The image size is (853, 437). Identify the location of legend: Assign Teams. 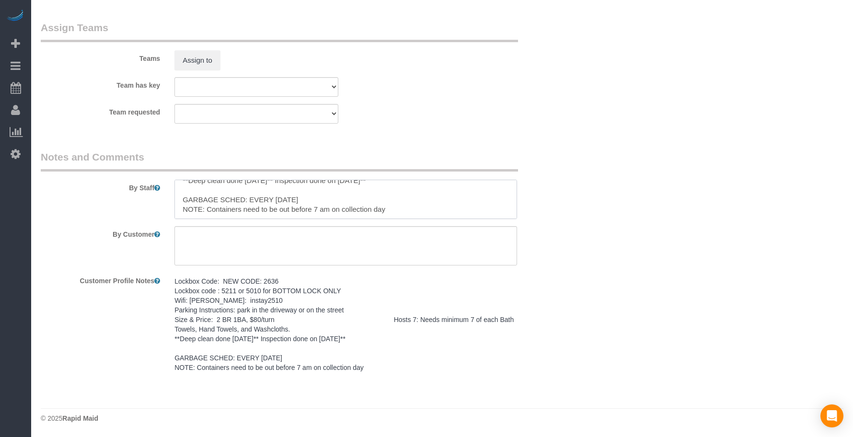
(279, 31).